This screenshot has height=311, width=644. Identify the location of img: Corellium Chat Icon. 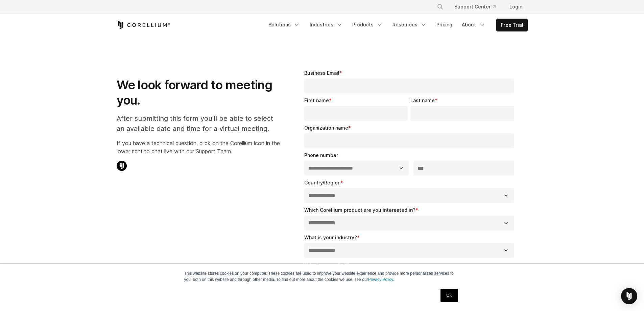
(122, 165).